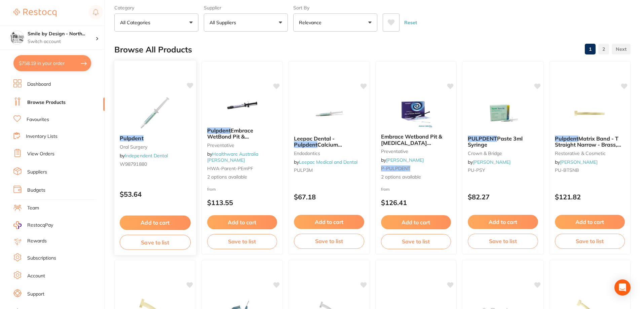 The height and width of the screenshot is (309, 644). Describe the element at coordinates (62, 34) in the screenshot. I see `h4: Smile by Design - North Sydney` at that location.